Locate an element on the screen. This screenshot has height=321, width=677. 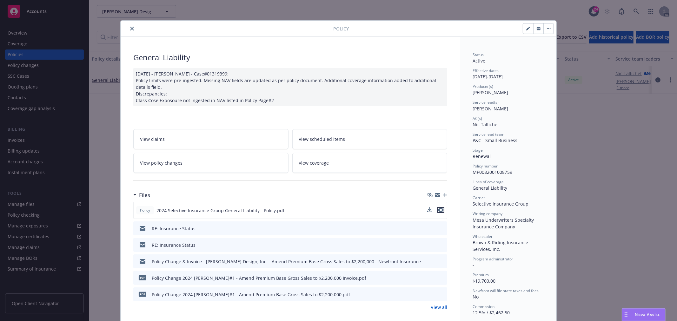
span: AC(s) is located at coordinates (477, 118).